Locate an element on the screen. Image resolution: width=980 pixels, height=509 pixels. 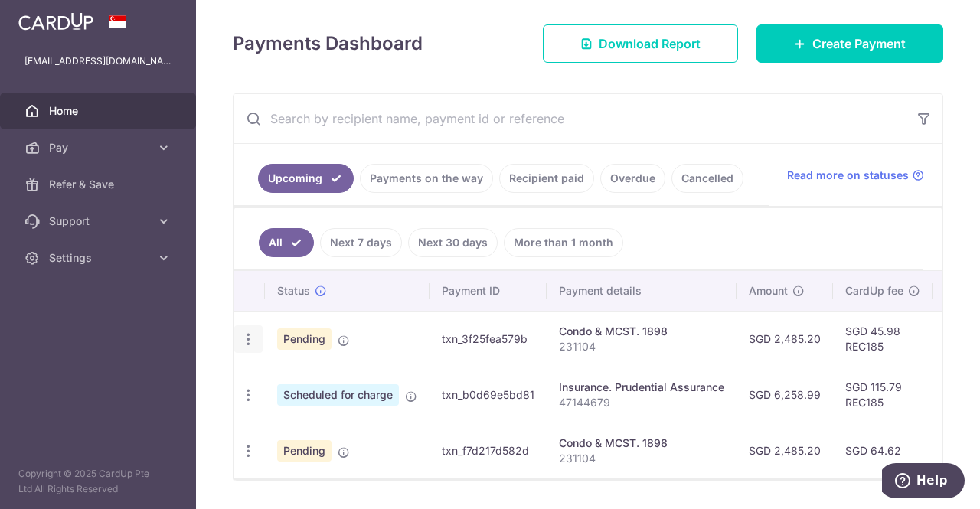
a: Create Payment is located at coordinates (850, 43).